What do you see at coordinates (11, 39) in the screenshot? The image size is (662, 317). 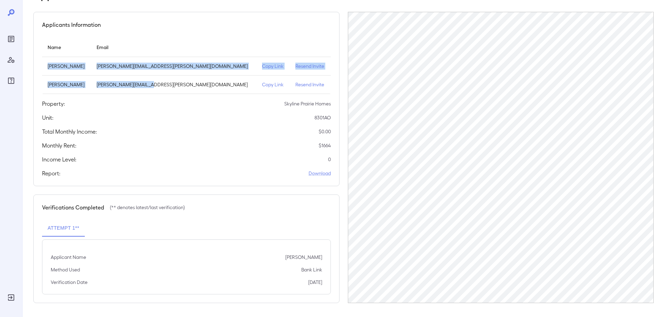 I see `div: Reports` at bounding box center [11, 39].